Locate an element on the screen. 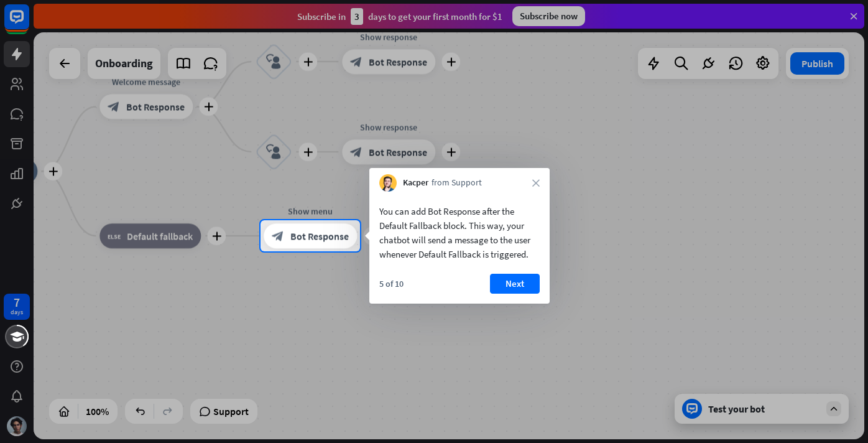 This screenshot has width=868, height=443. i: block_bot_response is located at coordinates (278, 236).